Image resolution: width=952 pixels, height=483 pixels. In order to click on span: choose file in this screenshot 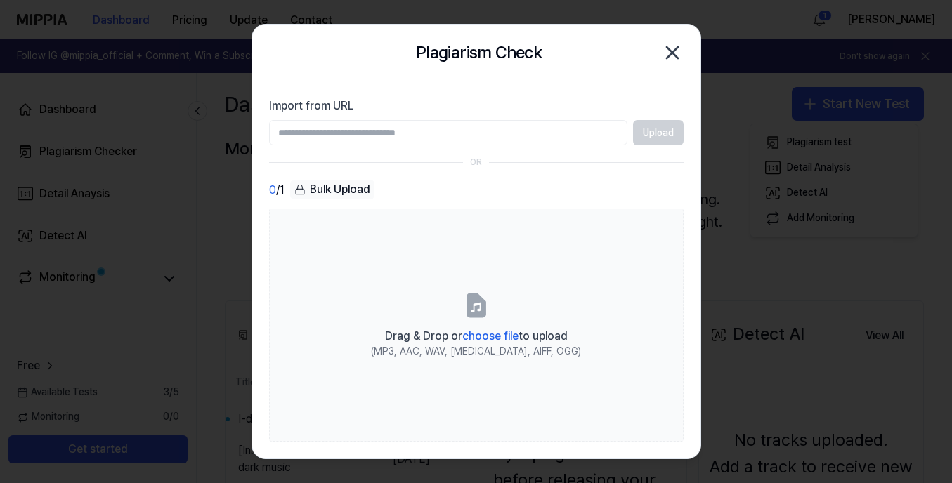, I will do `click(490, 336)`.